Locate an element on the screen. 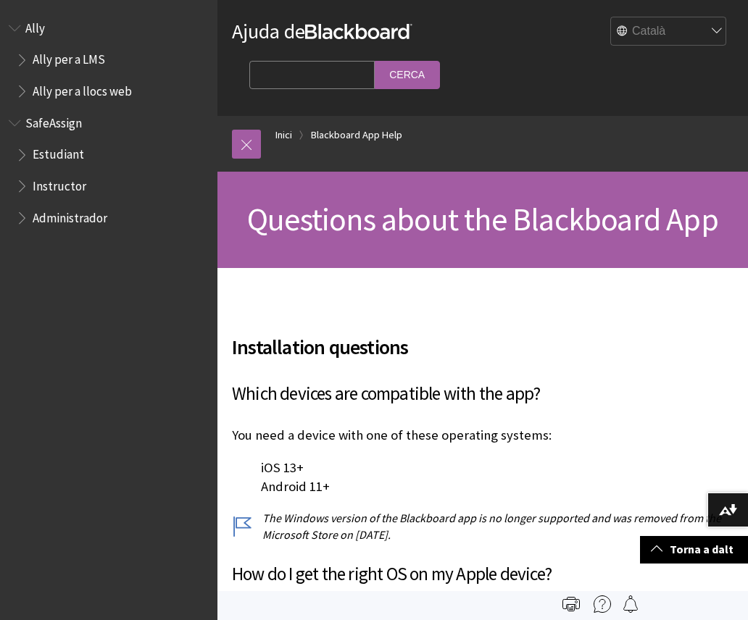 The width and height of the screenshot is (748, 620). span: Ally per a LMS is located at coordinates (69, 57).